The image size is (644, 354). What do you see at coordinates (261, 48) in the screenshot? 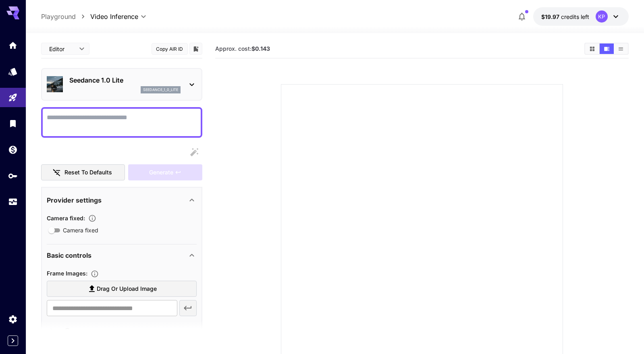
I see `b: $0.143` at bounding box center [261, 48].